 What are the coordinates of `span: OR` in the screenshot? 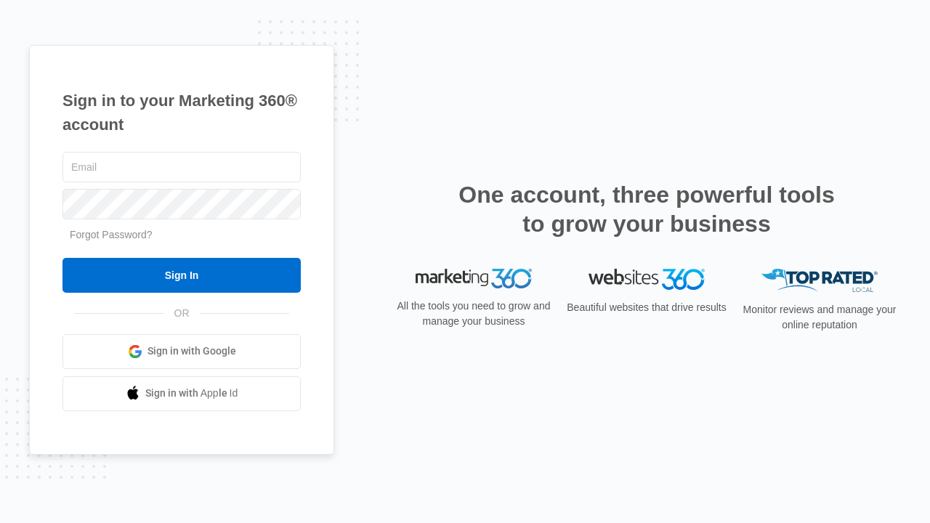 It's located at (182, 313).